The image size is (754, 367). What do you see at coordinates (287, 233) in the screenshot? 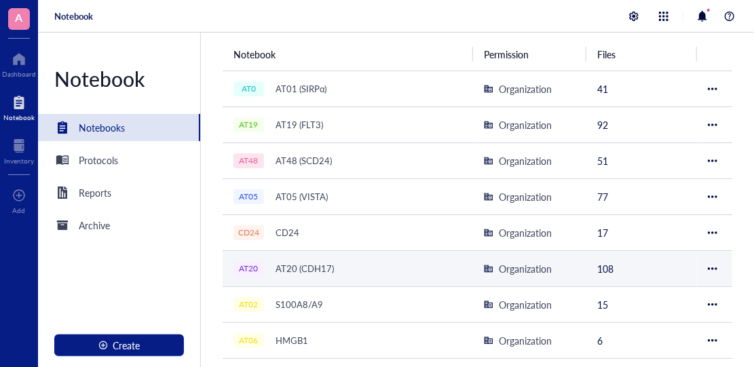
I see `div: CD24` at bounding box center [287, 233].